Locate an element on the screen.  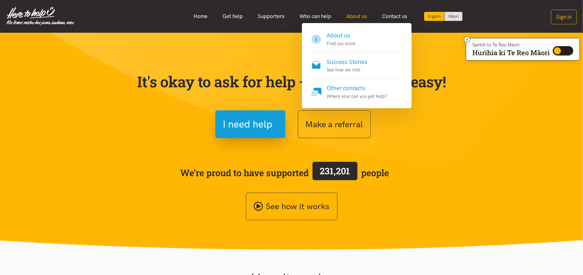
button: I need help is located at coordinates (250, 124).